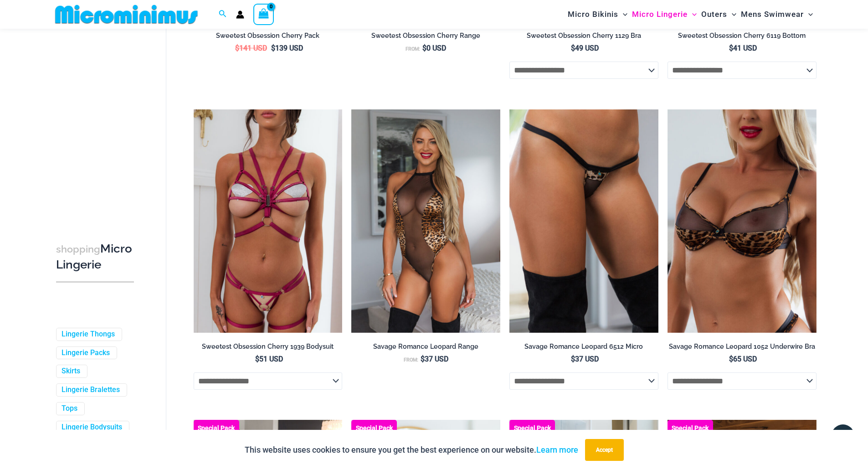 Image resolution: width=868 pixels, height=470 pixels. What do you see at coordinates (264, 14) in the screenshot?
I see `a: View Shopping Cart, empty` at bounding box center [264, 14].